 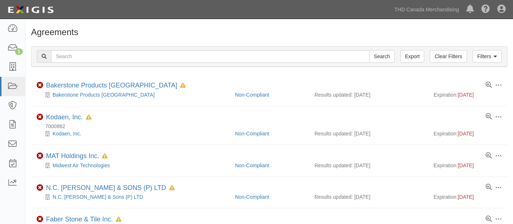 What do you see at coordinates (31, 10) in the screenshot?
I see `img: logo-5460c22ac91f19d4615b14bd174203de0afe785f0fc80cf4dbbc73dc1793850b.png` at bounding box center [31, 10].